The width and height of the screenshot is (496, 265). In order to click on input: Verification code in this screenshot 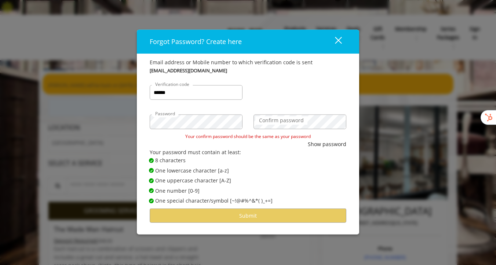, I will do `click(196, 93)`.